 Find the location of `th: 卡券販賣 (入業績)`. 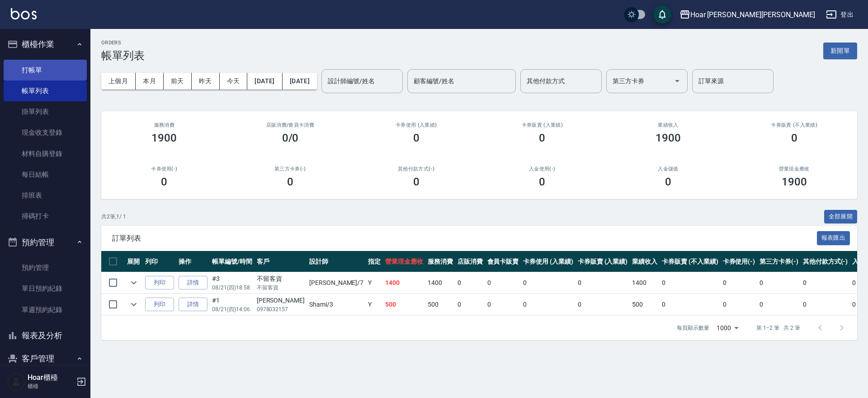

th: 卡券販賣 (入業績) is located at coordinates (602, 262).